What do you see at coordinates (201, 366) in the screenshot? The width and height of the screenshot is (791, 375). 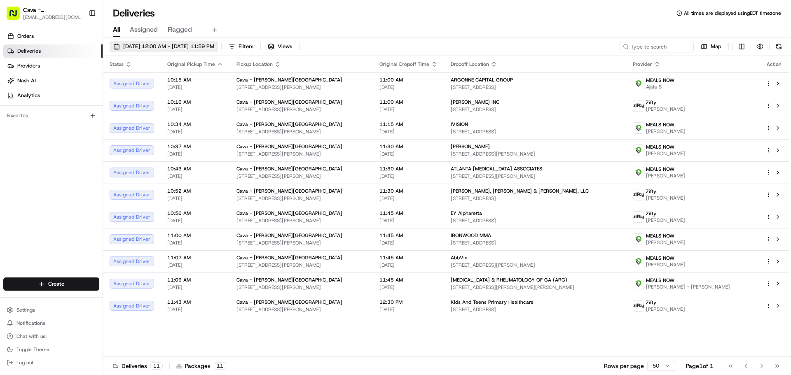 I see `div: Packages` at bounding box center [201, 366].